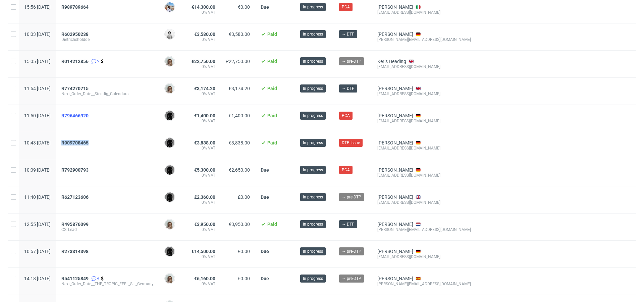  What do you see at coordinates (76, 278) in the screenshot?
I see `a: R541125849` at bounding box center [76, 278].